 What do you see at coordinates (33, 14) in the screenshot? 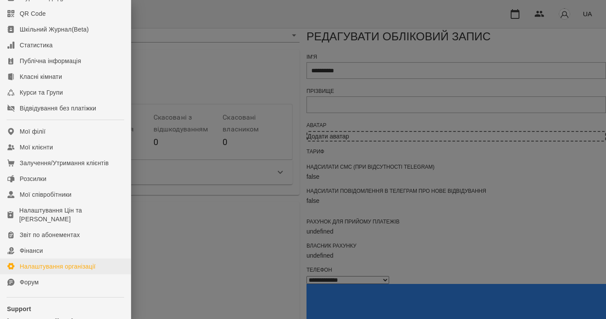
I see `div: QR Code` at bounding box center [33, 14].